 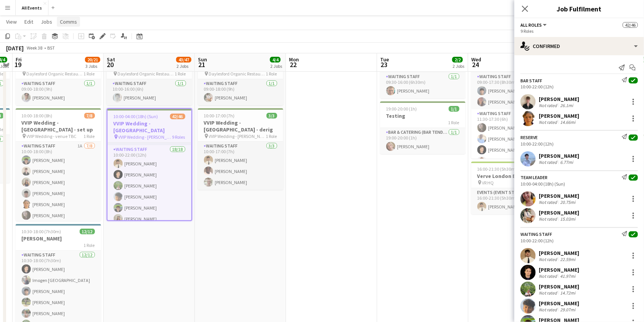 What do you see at coordinates (533, 177) in the screenshot?
I see `div: Team Leader` at bounding box center [533, 177].